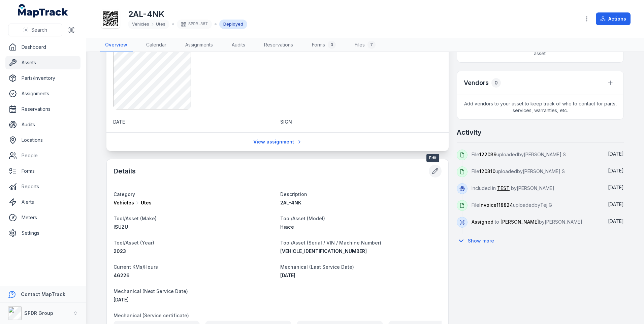 This screenshot has height=324, width=644. I want to click on h2: Details, so click(125, 171).